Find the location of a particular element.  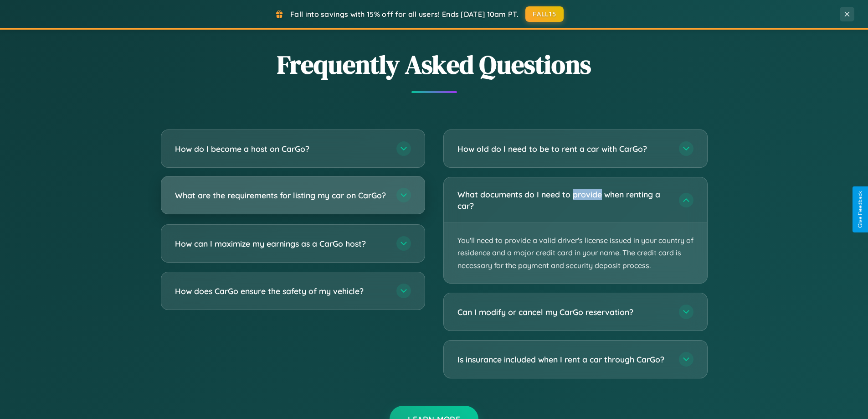

h3: What are the requirements for listing my car on CarGo? is located at coordinates (281, 195).